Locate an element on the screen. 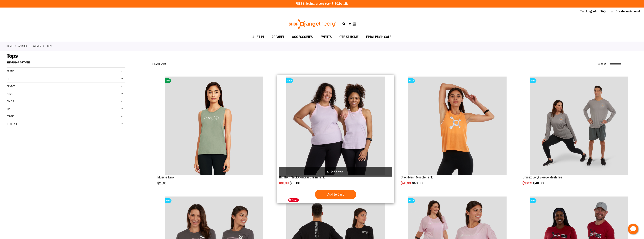  p: FREE Shipping, orders over $150. is located at coordinates (322, 4).